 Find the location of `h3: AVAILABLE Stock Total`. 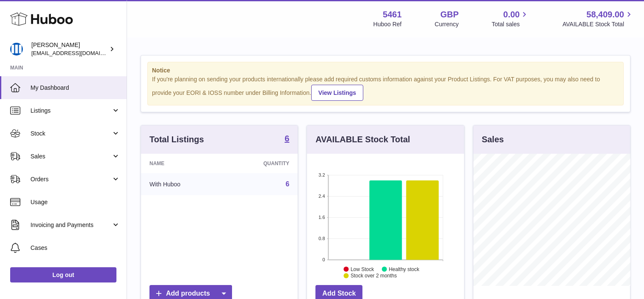

h3: AVAILABLE Stock Total is located at coordinates (363, 139).